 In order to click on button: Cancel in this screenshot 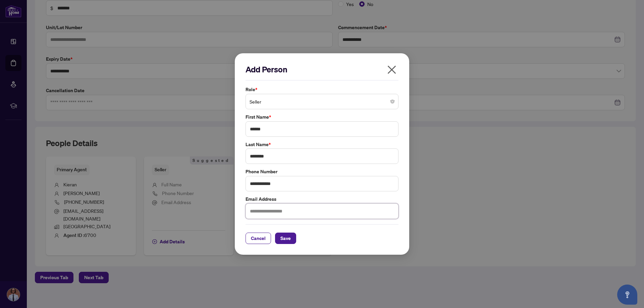, I will do `click(258, 238)`.